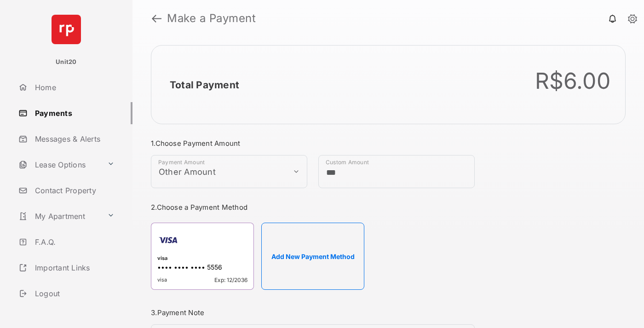 The height and width of the screenshot is (328, 644). I want to click on span: visa, so click(162, 280).